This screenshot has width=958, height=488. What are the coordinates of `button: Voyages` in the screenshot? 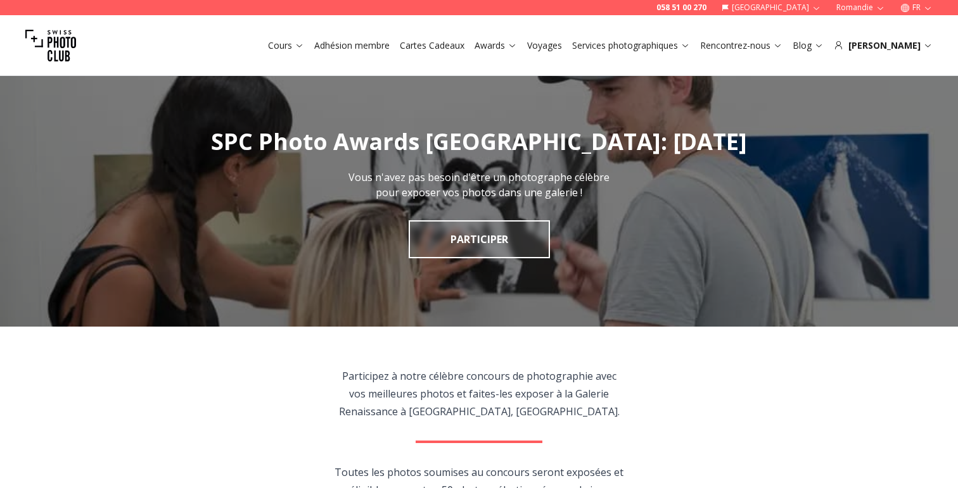 It's located at (544, 46).